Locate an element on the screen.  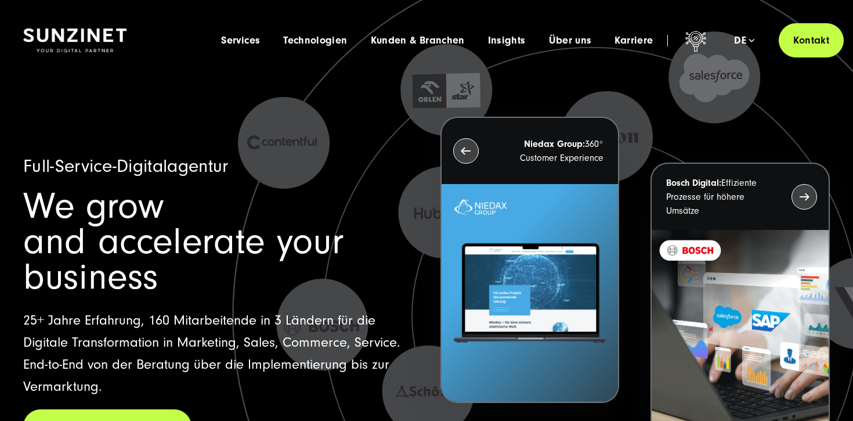
a: Kunden & Branchen is located at coordinates (418, 41).